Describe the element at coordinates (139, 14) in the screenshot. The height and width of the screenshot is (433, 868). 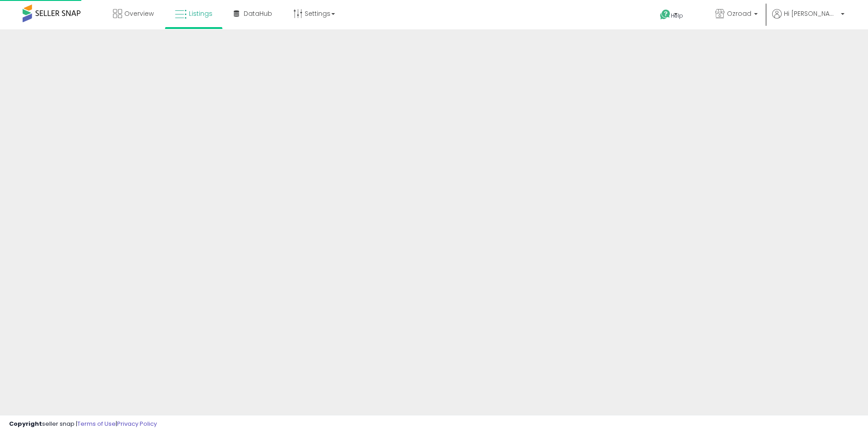
I see `span: Overview` at that location.